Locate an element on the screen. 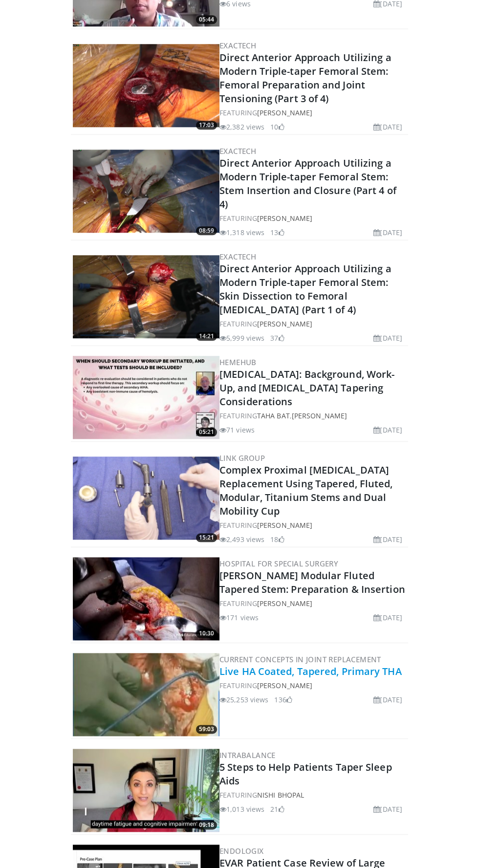  li: 2,382 views is located at coordinates (242, 126).